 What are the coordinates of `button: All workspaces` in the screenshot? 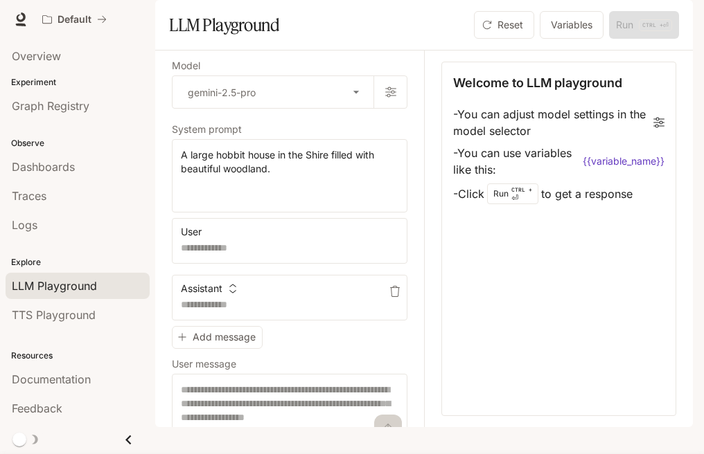 It's located at (74, 19).